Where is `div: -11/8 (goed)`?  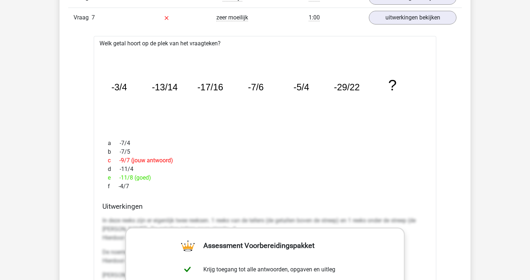 div: -11/8 (goed) is located at coordinates (265, 178).